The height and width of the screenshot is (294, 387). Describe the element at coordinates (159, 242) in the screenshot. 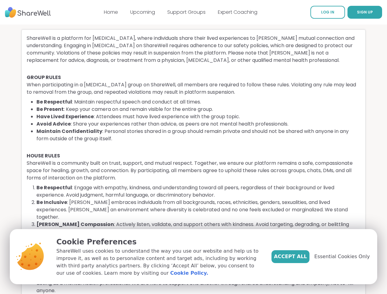

I see `p: Cookie Preferences` at that location.